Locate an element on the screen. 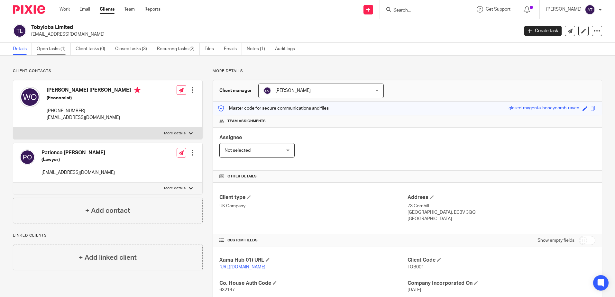  a: Recurring tasks (2) is located at coordinates (178, 49).